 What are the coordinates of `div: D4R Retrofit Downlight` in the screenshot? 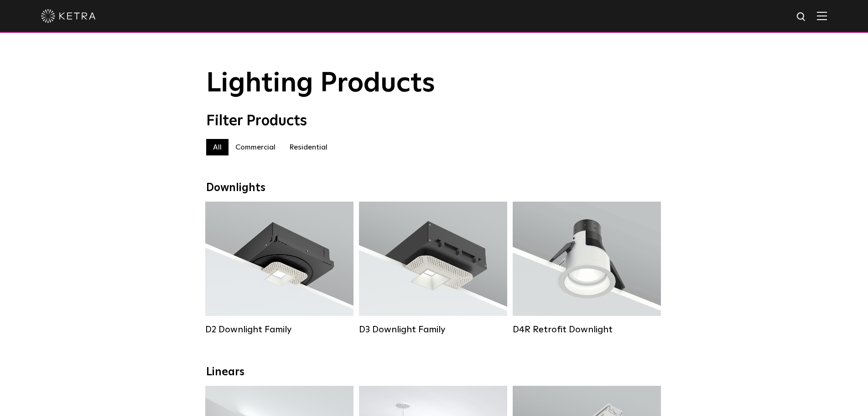 It's located at (587, 329).